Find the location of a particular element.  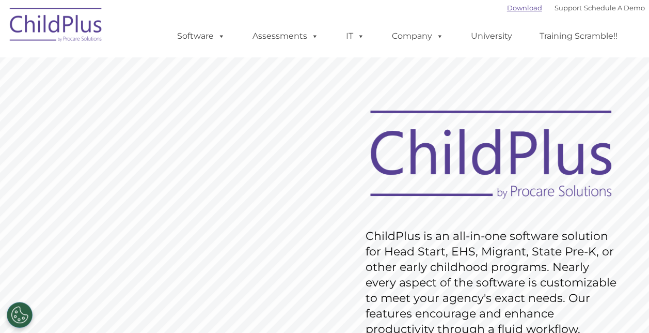

a: Download is located at coordinates (525, 8).